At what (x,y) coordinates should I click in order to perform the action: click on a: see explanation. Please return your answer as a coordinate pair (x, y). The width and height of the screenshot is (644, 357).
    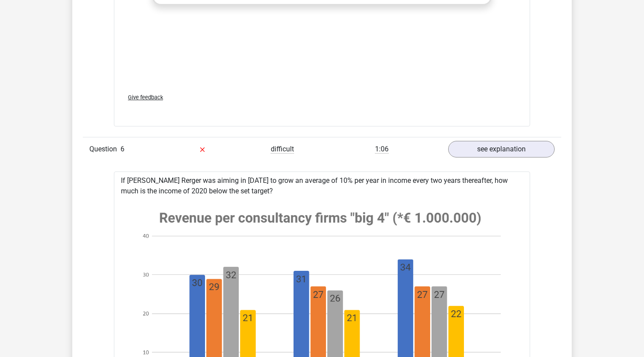
    Looking at the image, I should click on (501, 149).